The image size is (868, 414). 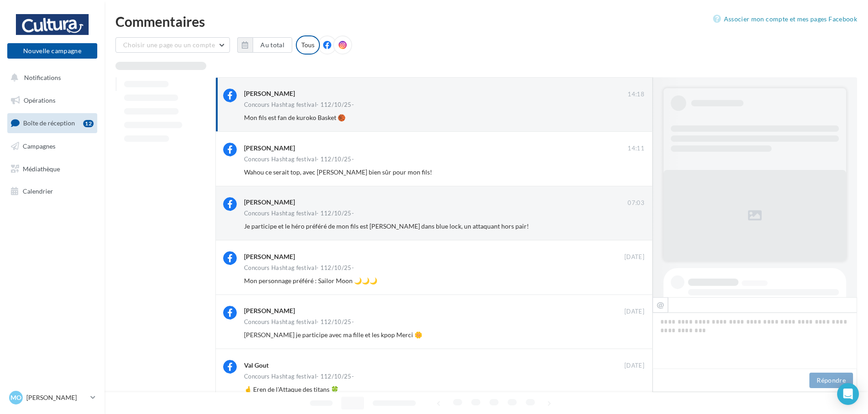 What do you see at coordinates (38, 191) in the screenshot?
I see `span: Calendrier` at bounding box center [38, 191].